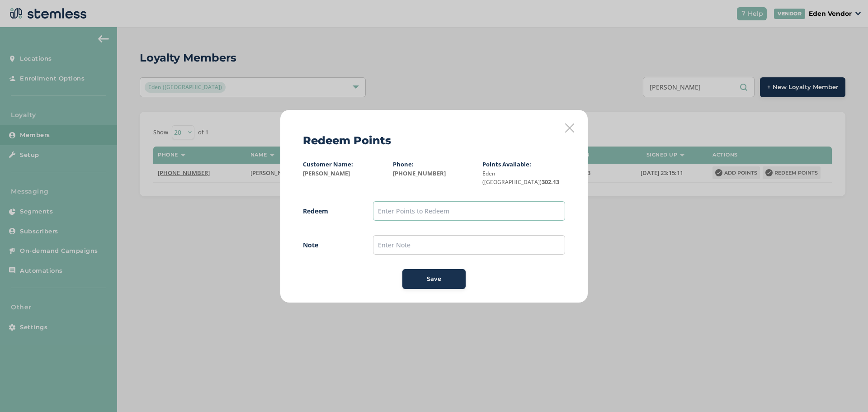  Describe the element at coordinates (469, 211) in the screenshot. I see `input: Enter Points to Redeem` at that location.